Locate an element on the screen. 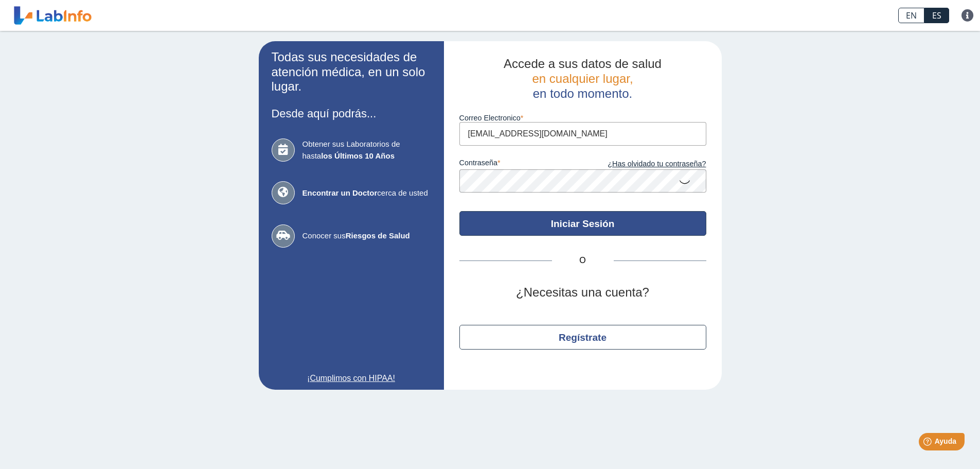  label: Correo Electronico is located at coordinates (582, 118).